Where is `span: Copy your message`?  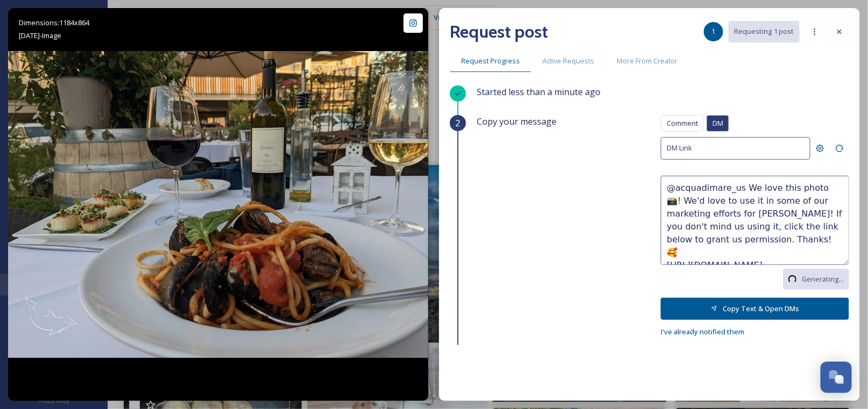
span: Copy your message is located at coordinates (516, 122).